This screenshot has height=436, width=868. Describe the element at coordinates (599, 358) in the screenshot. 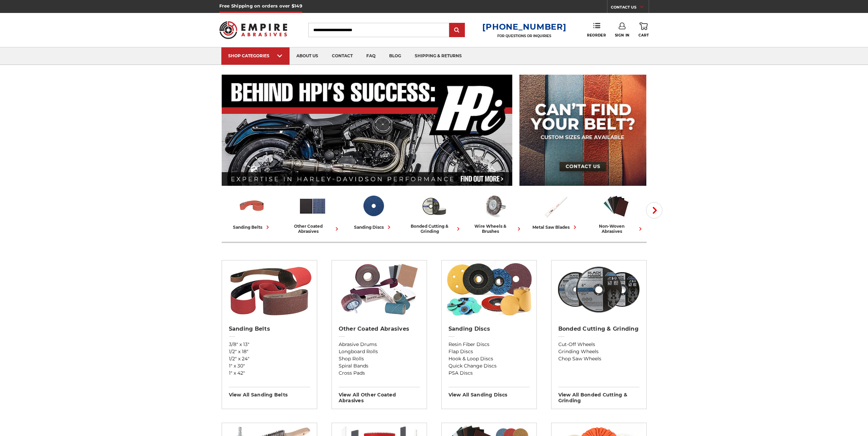

I see `a: Chop Saw Wheels` at that location.